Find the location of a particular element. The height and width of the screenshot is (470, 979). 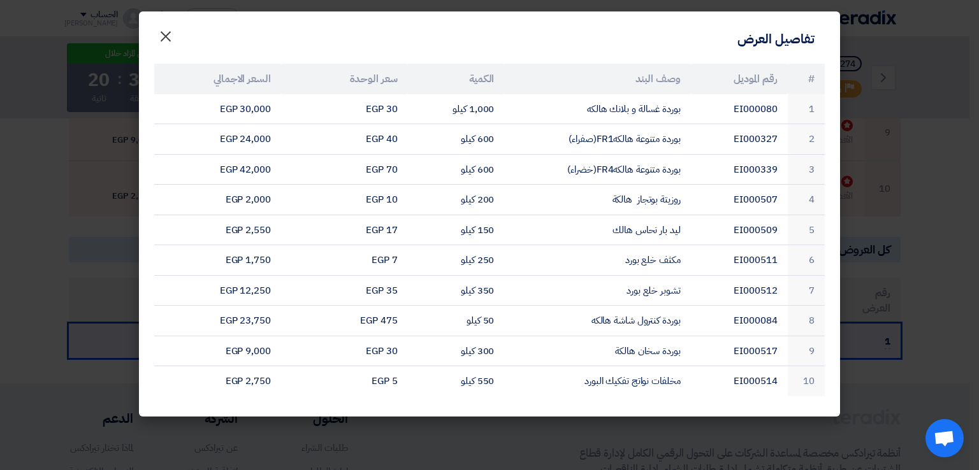

td: EI000507 is located at coordinates (739, 200).